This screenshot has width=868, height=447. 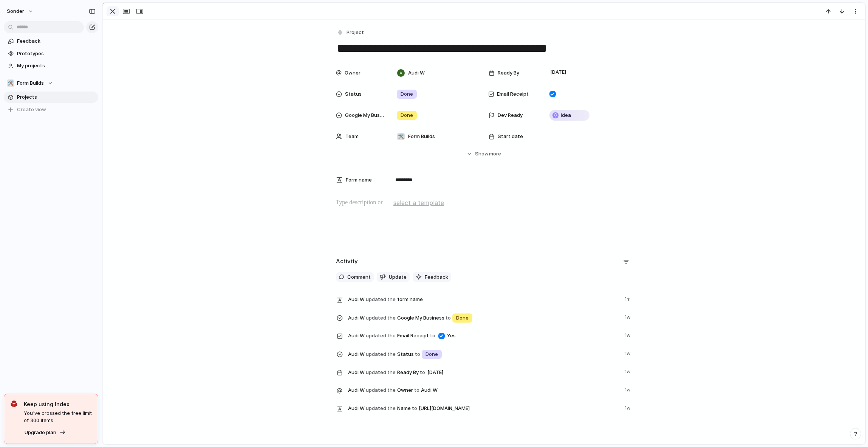 What do you see at coordinates (393, 277) in the screenshot?
I see `button: Update` at bounding box center [393, 277].